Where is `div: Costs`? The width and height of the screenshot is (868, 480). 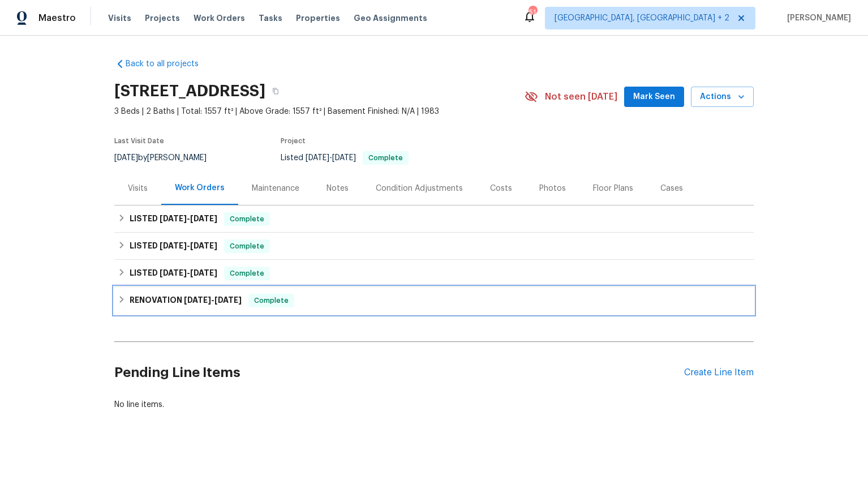 div: Costs is located at coordinates (500, 188).